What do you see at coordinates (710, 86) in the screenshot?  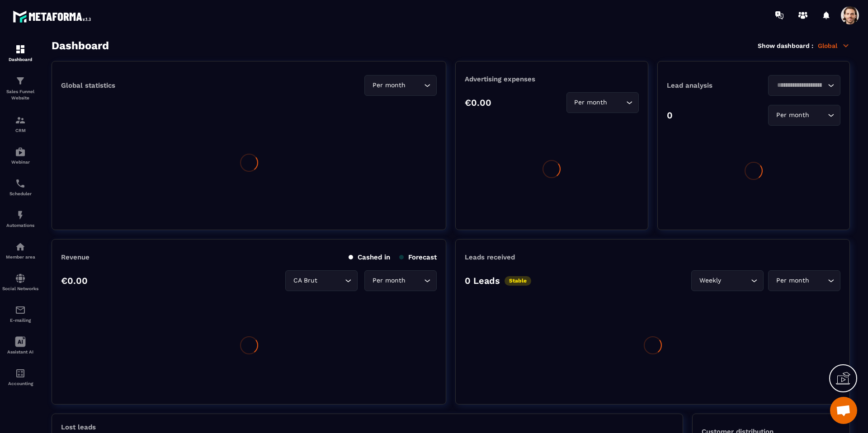 I see `p: Lead analysis` at bounding box center [710, 86].